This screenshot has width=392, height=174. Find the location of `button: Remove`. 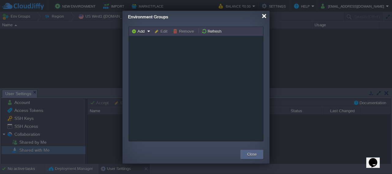

button: Remove is located at coordinates (185, 31).